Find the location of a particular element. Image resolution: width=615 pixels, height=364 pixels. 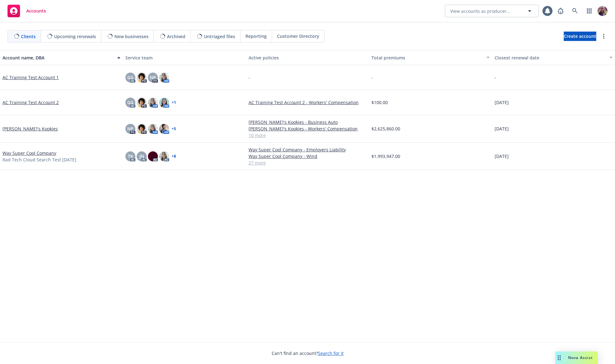

span: New businesses is located at coordinates (132, 36).